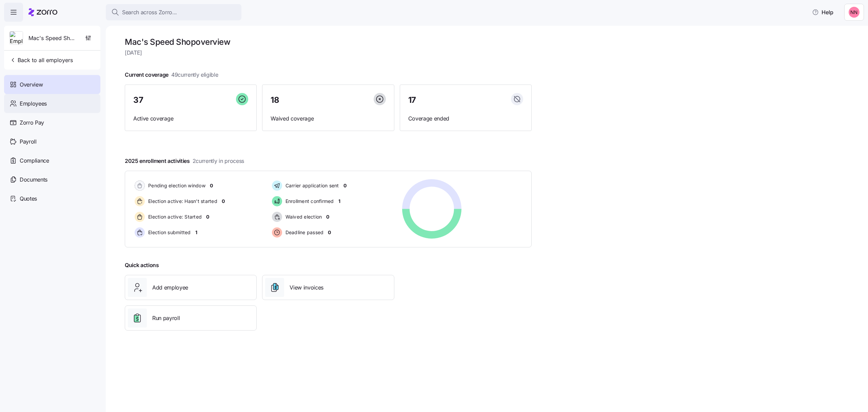 Image resolution: width=868 pixels, height=412 pixels. Describe the element at coordinates (35, 160) in the screenshot. I see `span: Compliance` at that location.